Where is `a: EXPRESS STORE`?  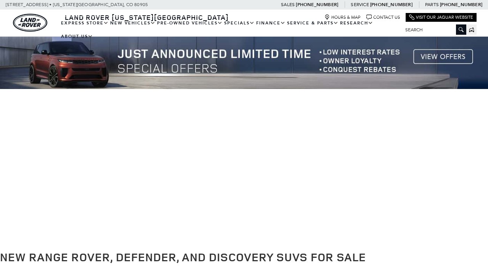
a: EXPRESS STORE is located at coordinates (85, 23).